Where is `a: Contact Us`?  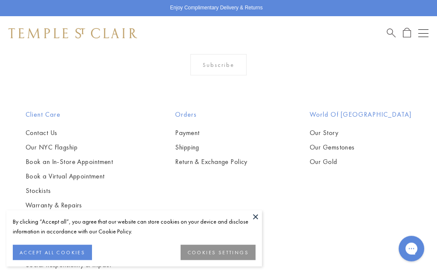 a: Contact Us is located at coordinates (69, 133).